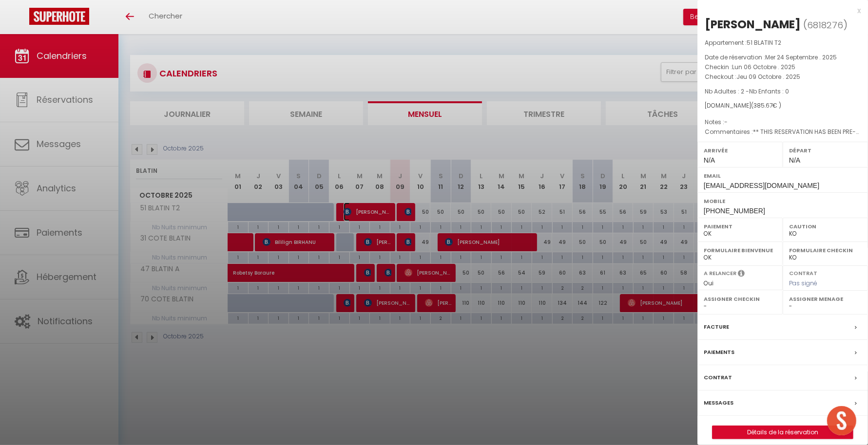 This screenshot has height=445, width=868. Describe the element at coordinates (741, 275) in the screenshot. I see `i: Sélectionner OUI si vous souhaiter envoyer les séquences de messages post-checkout` at that location.